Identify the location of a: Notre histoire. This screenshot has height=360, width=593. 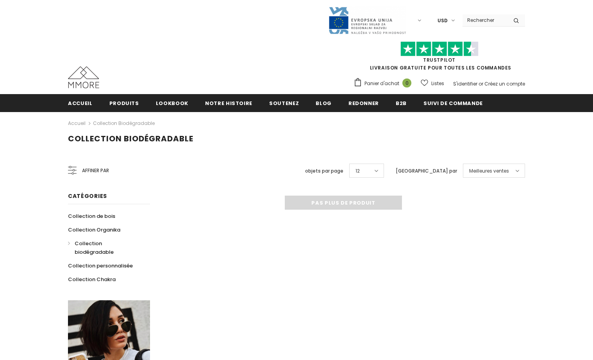
(229, 103).